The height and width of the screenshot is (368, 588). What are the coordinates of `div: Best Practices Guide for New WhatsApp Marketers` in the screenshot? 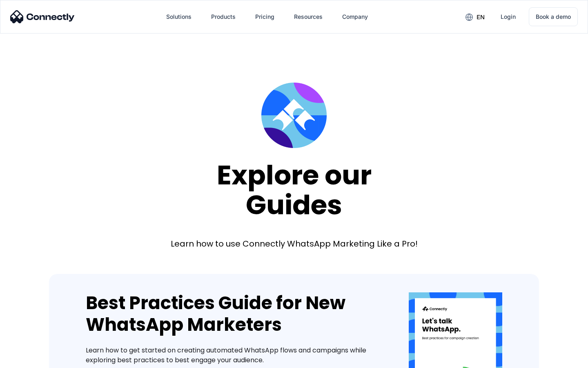 It's located at (235, 314).